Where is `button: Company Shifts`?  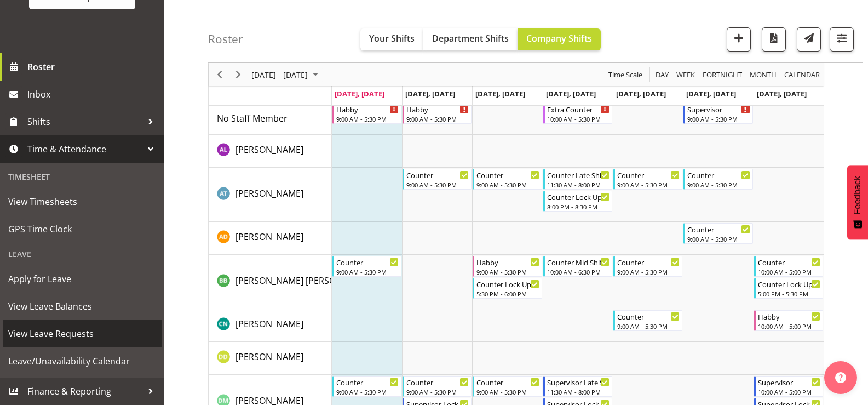 button: Company Shifts is located at coordinates (559, 39).